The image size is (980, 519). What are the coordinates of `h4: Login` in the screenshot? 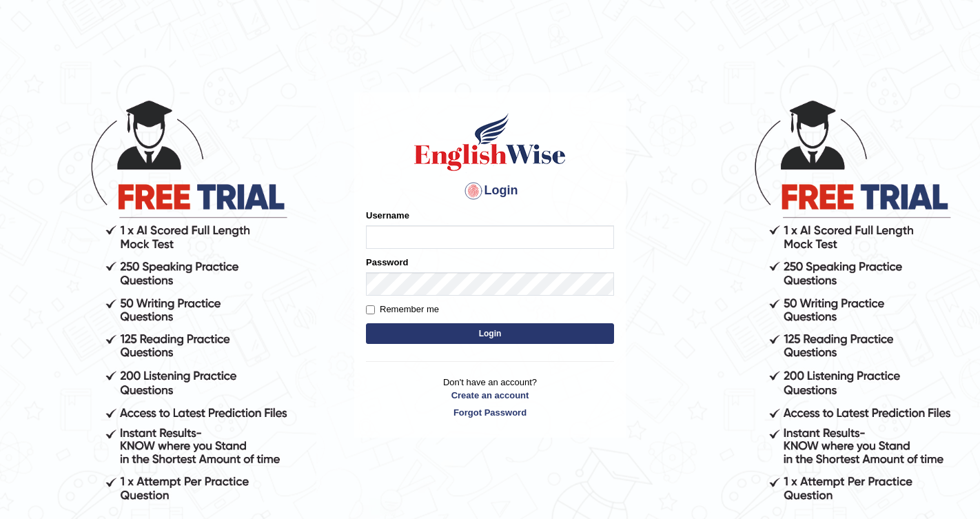 It's located at (490, 191).